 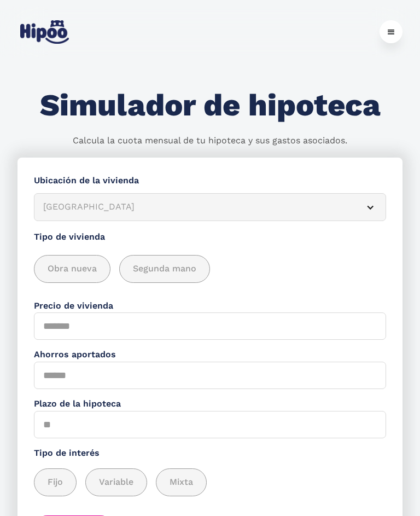 What do you see at coordinates (210, 453) in the screenshot?
I see `label: Tipo de interés` at bounding box center [210, 453].